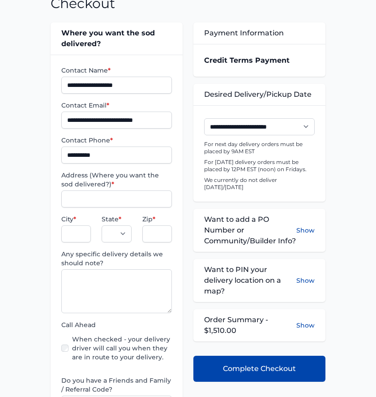 The width and height of the screenshot is (376, 397). Describe the element at coordinates (259, 148) in the screenshot. I see `p: For next day delivery orders must be placed by 9AM EST` at that location.